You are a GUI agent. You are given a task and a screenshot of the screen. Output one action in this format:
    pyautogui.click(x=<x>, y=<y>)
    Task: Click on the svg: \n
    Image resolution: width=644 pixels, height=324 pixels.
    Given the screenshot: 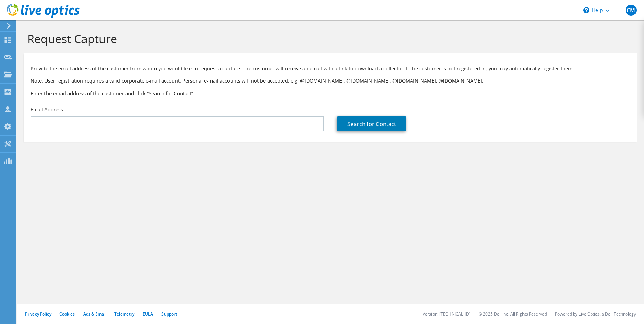 What is the action you would take?
    pyautogui.click(x=586, y=10)
    